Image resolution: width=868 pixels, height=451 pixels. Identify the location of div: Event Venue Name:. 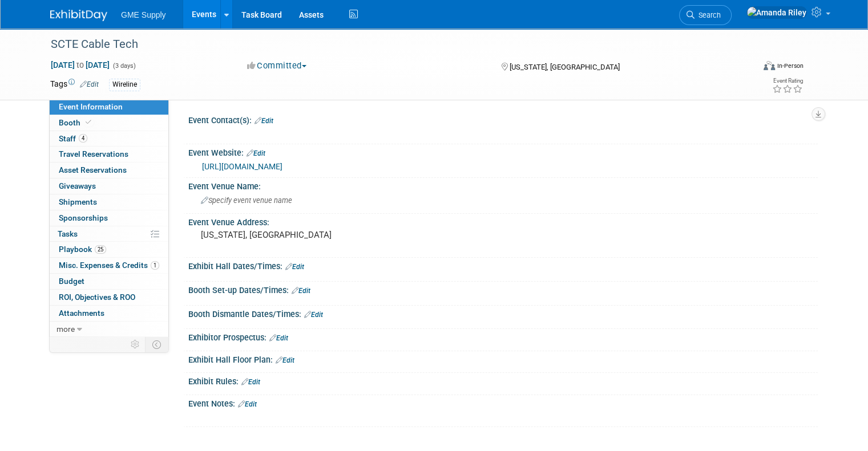
(503, 184).